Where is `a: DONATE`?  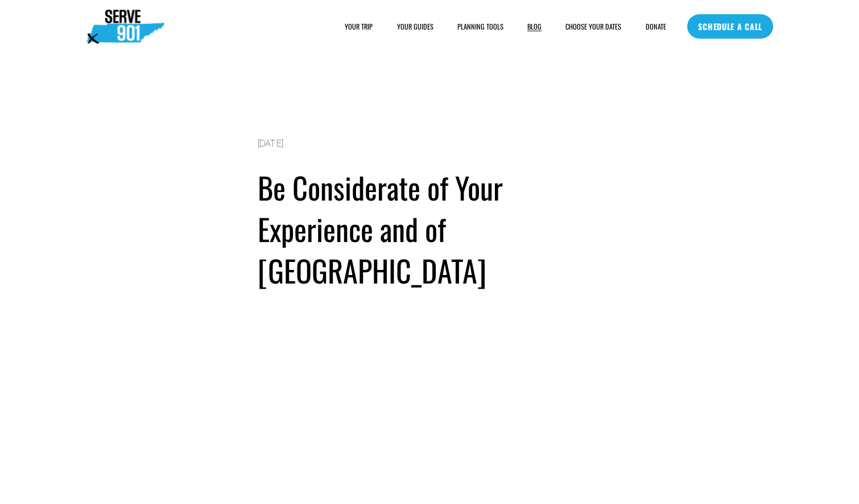
a: DONATE is located at coordinates (656, 26).